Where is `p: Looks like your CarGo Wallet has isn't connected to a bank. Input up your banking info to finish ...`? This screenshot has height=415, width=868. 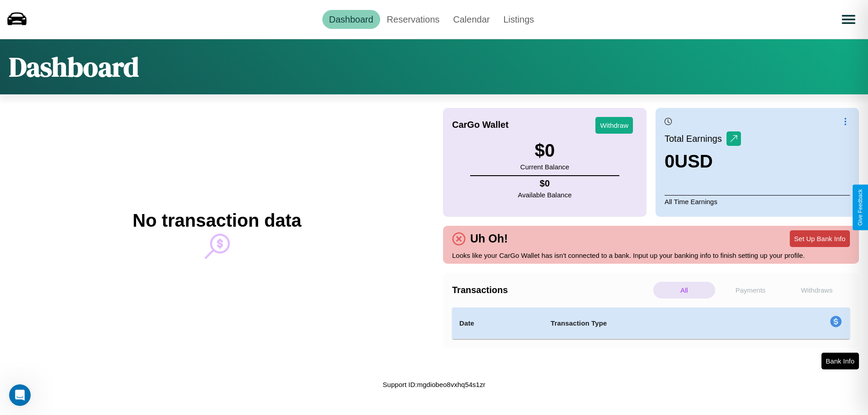
p: Looks like your CarGo Wallet has isn't connected to a bank. Input up your banking info to finish ... is located at coordinates (651, 255).